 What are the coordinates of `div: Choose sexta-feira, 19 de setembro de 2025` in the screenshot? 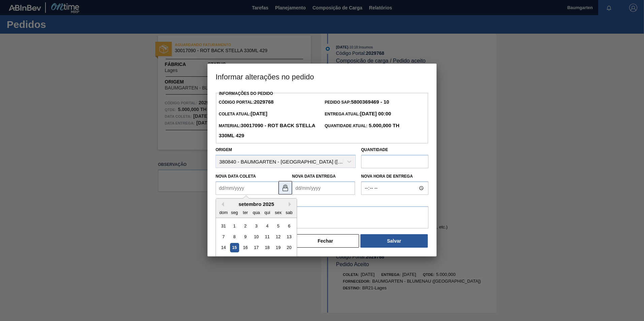 It's located at (278, 248).